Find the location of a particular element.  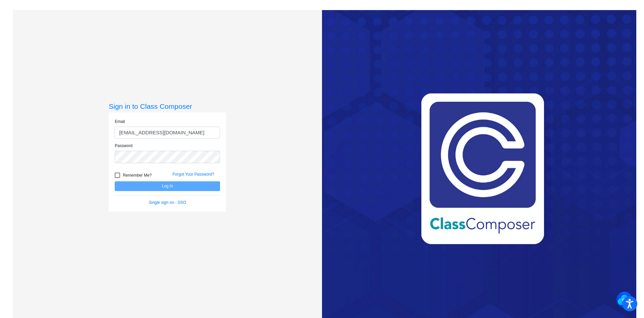

button: Log In is located at coordinates (167, 186).